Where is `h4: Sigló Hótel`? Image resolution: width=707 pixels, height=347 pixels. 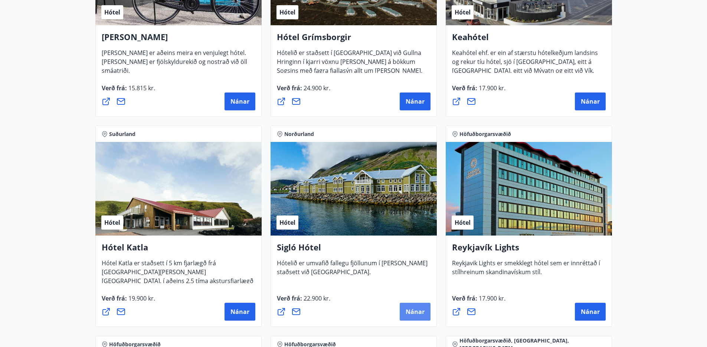 h4: Sigló Hótel is located at coordinates (354, 250).